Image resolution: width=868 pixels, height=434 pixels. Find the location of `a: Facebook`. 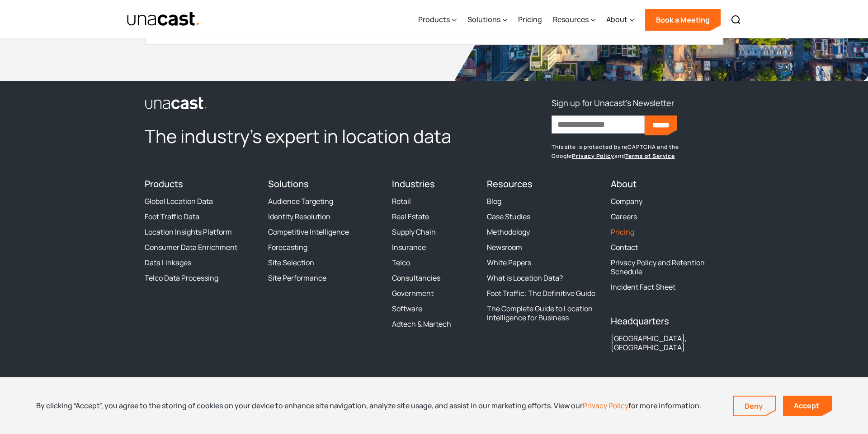

a: Facebook is located at coordinates (169, 385).